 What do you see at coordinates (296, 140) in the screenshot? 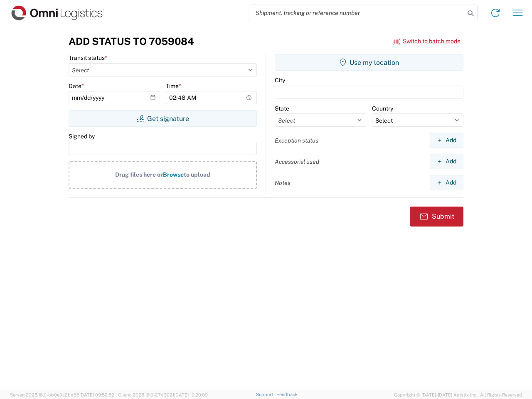
I see `label: Exception status` at bounding box center [296, 140].